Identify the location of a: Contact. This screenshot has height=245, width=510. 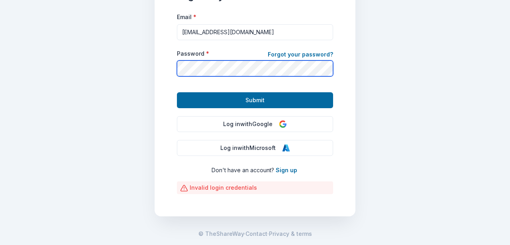
(256, 234).